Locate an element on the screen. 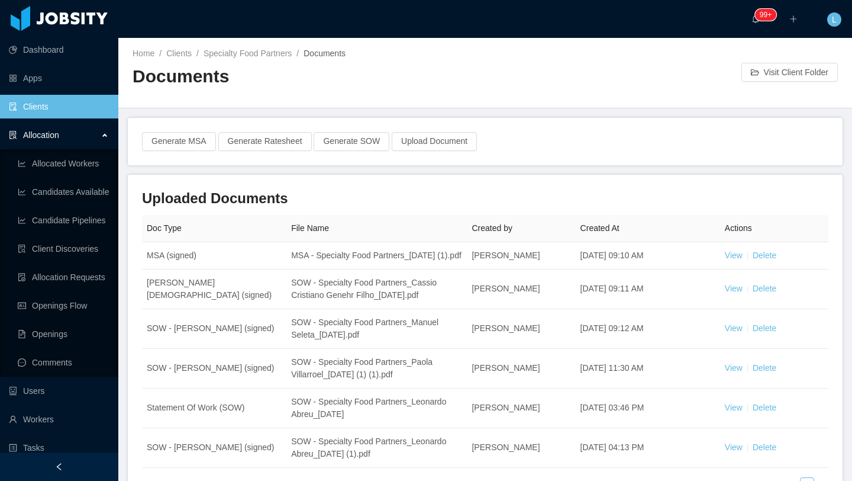 This screenshot has height=481, width=852. i: icon: bell is located at coordinates (756, 19).